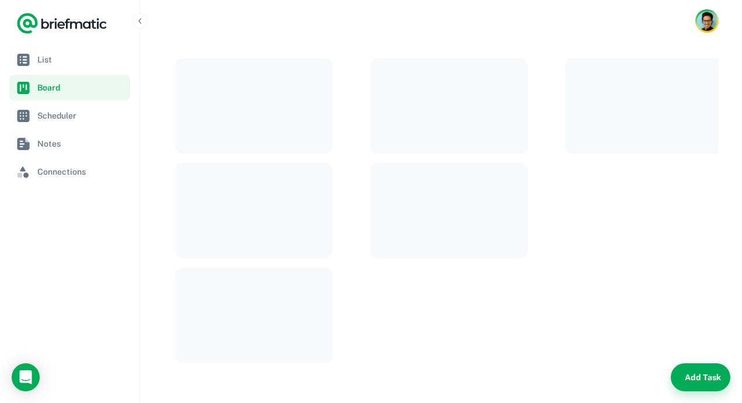 The height and width of the screenshot is (403, 742). I want to click on img: Nathaniel Velasquez, so click(707, 21).